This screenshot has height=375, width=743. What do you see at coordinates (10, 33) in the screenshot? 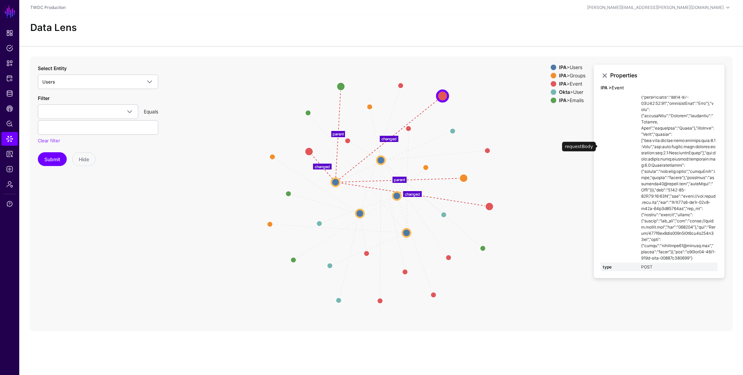
I see `a: Dashboard` at bounding box center [10, 33].